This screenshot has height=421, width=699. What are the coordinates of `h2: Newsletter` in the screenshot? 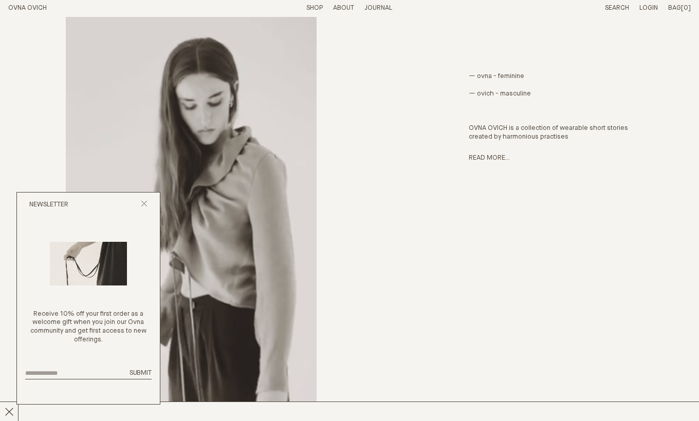 It's located at (49, 205).